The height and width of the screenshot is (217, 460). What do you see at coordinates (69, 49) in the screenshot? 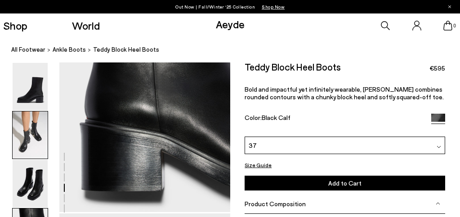
I see `span: ankle boots` at bounding box center [69, 49].